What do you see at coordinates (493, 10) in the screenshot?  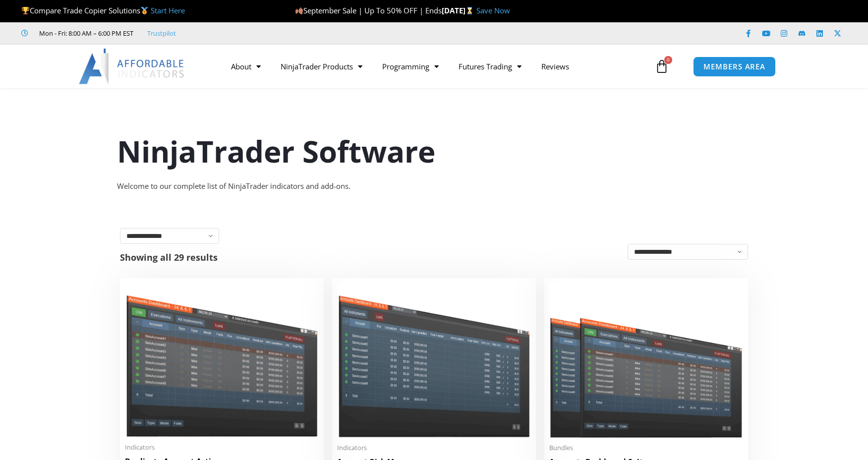 I see `a: Save Now` at bounding box center [493, 10].